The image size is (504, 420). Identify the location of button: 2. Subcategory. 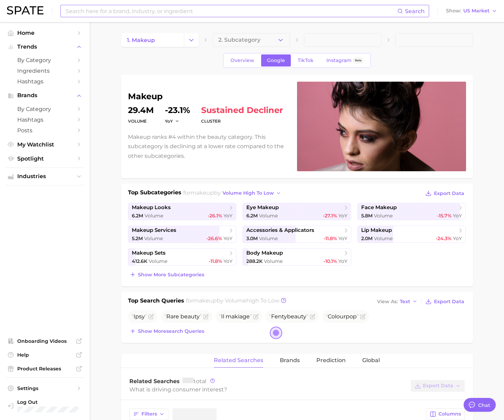
(251, 40).